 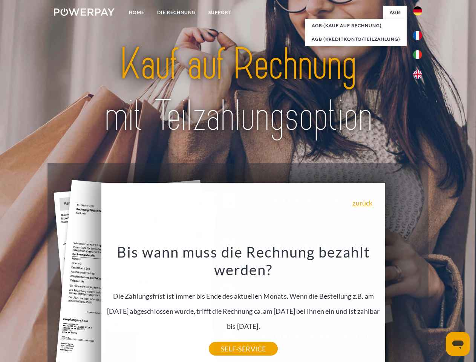 What do you see at coordinates (418, 11) in the screenshot?
I see `img: de` at bounding box center [418, 11].